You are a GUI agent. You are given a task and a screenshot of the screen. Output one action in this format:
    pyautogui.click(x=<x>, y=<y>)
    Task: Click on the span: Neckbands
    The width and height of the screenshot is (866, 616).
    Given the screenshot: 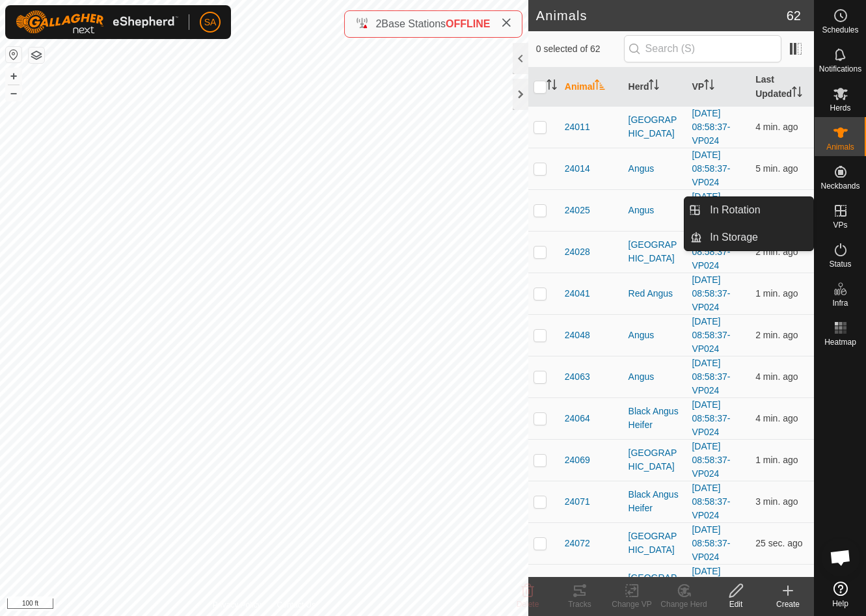 What is the action you would take?
    pyautogui.click(x=840, y=186)
    